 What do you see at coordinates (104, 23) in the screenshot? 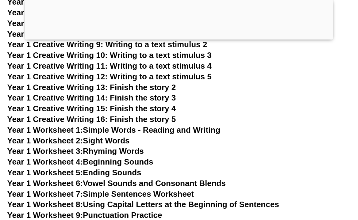
I see `span: Year 1 Creative Writing 7: Writing to a text stimulus` at bounding box center [104, 23].